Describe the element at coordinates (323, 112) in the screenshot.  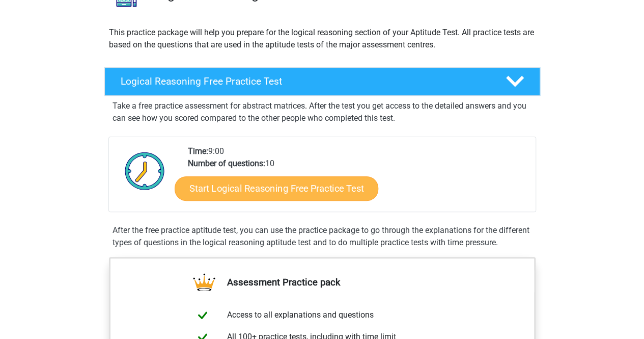
I see `p: Take a free practice assessment for abstract matrices. After the test you get access to the detai...` at that location.